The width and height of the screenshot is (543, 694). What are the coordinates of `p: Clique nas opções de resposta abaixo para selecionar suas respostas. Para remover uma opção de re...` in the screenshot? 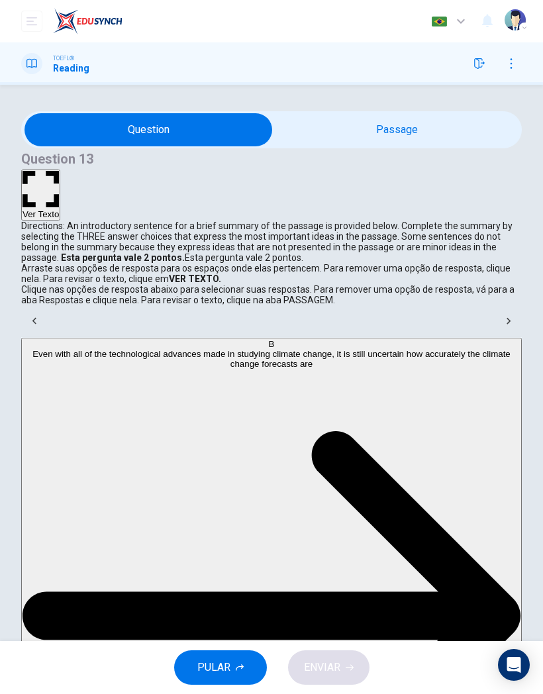 It's located at (271, 295).